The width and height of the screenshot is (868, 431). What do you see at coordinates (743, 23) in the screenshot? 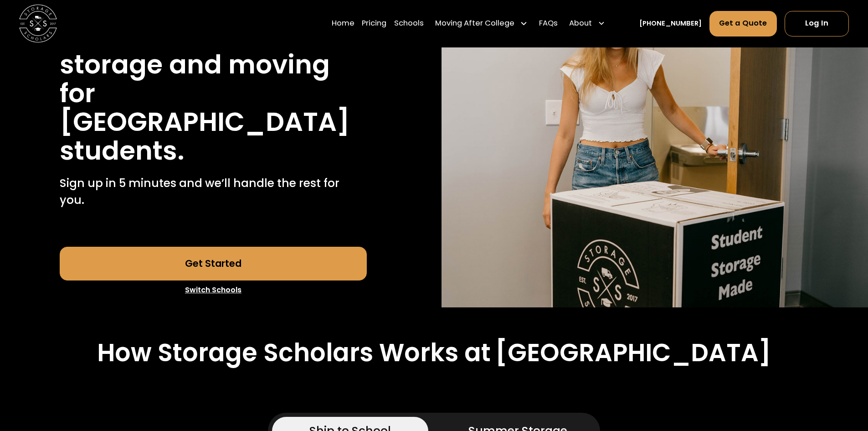
I see `a: Get a Quote` at bounding box center [743, 23].